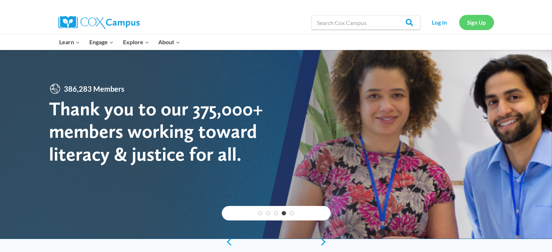 This screenshot has width=552, height=252. Describe the element at coordinates (260, 213) in the screenshot. I see `a: 1` at that location.